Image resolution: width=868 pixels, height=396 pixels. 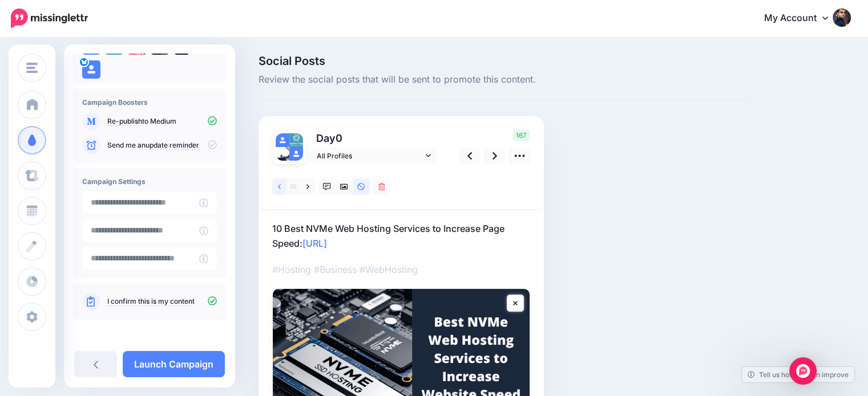 What do you see at coordinates (282, 154) in the screenshot?
I see `img: 358731194_718620323612071_5875523225203371151_n-bsa153721.png` at bounding box center [282, 154].